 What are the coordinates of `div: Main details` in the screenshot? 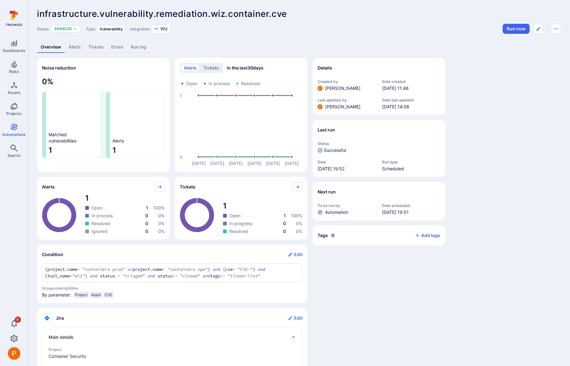 It's located at (172, 337).